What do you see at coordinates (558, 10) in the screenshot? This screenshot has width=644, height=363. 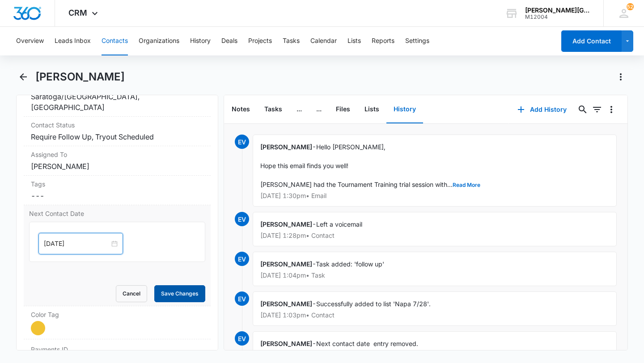 I see `div: account name` at bounding box center [558, 10].